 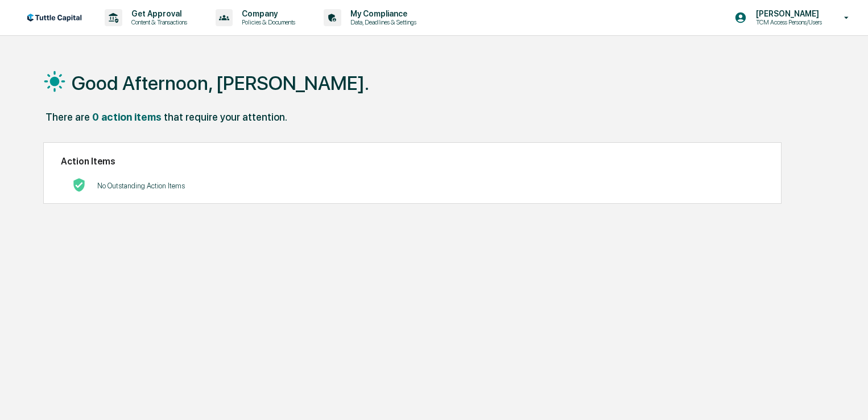 What do you see at coordinates (157, 22) in the screenshot?
I see `p: Content & Transactions` at bounding box center [157, 22].